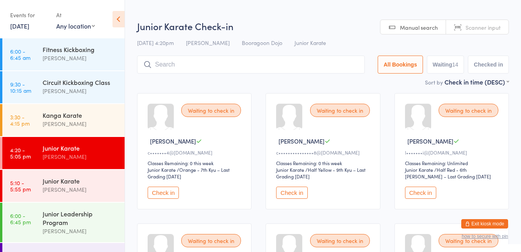 Image resolution: width=521 pixels, height=252 pixels. What do you see at coordinates (80, 218) in the screenshot?
I see `div: Junior Leadership Program` at bounding box center [80, 218].